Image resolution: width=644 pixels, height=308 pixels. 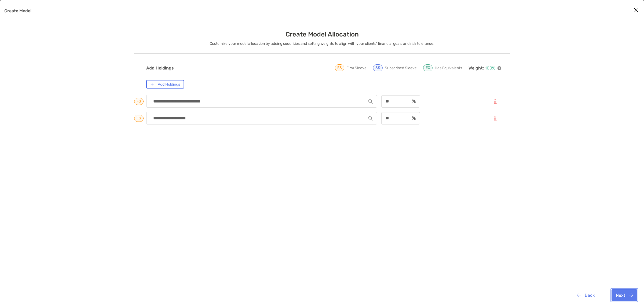 I want to click on button: Close modal, so click(x=636, y=10).